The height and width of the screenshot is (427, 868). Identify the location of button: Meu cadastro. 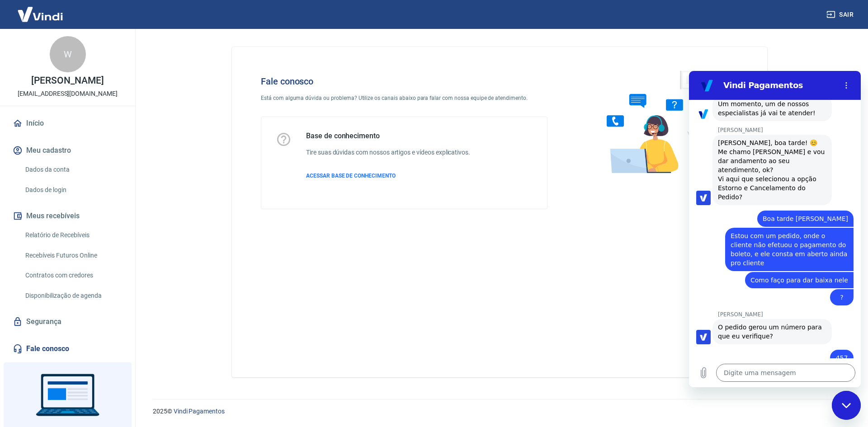
(67, 150).